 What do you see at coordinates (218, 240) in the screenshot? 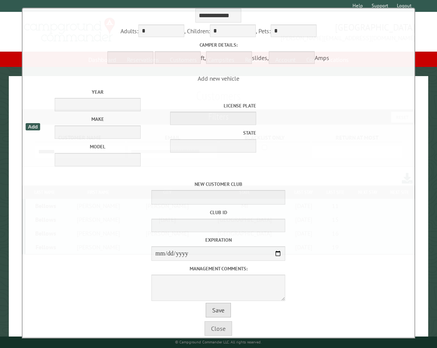
I see `label: Expiration` at bounding box center [218, 240].